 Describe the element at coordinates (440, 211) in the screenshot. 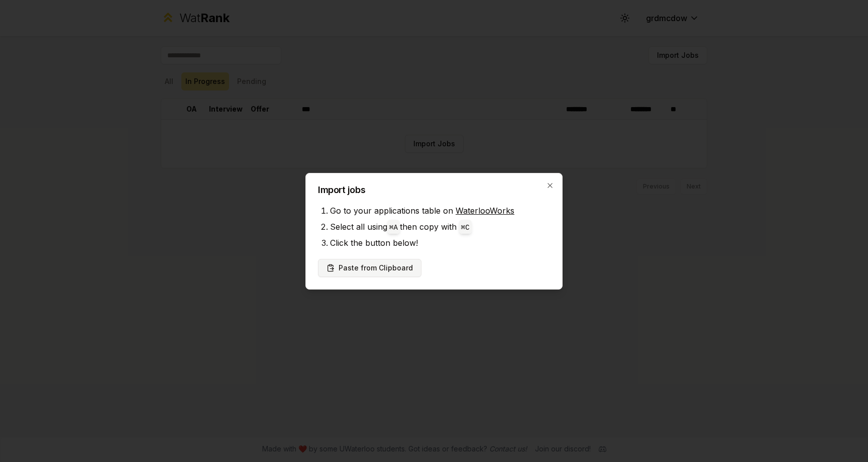

I see `li: Go to your applications table on` at that location.